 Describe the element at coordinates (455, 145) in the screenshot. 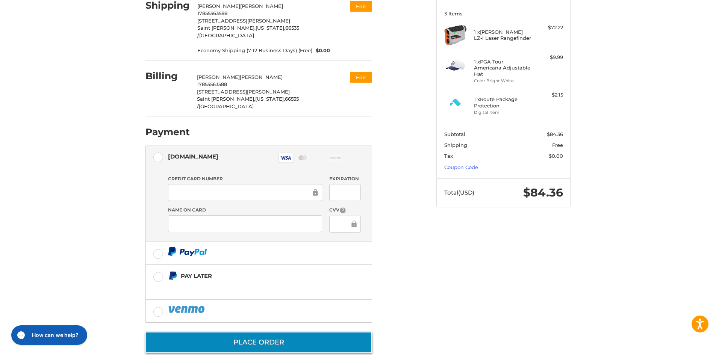

I see `span: Shipping` at that location.